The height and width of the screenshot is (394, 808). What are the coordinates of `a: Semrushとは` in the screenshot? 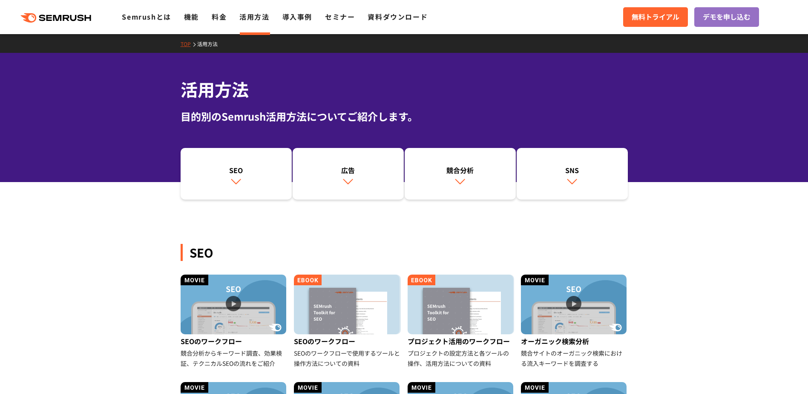 It's located at (146, 17).